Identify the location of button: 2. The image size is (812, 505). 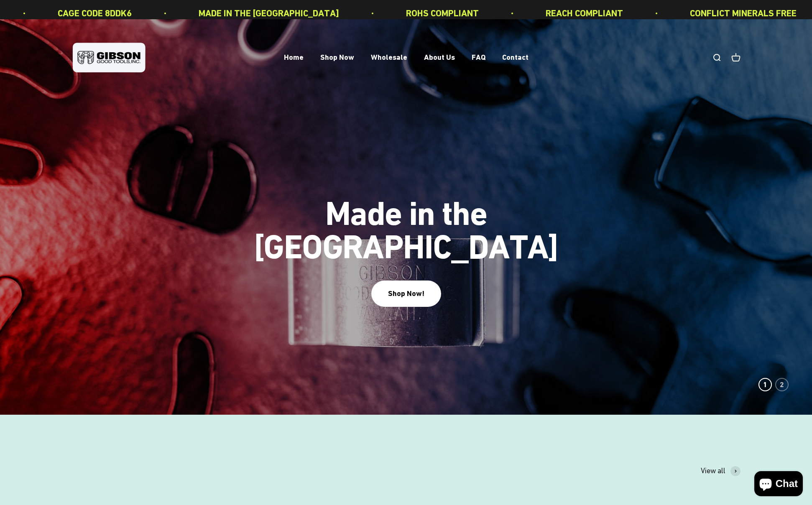
(782, 385).